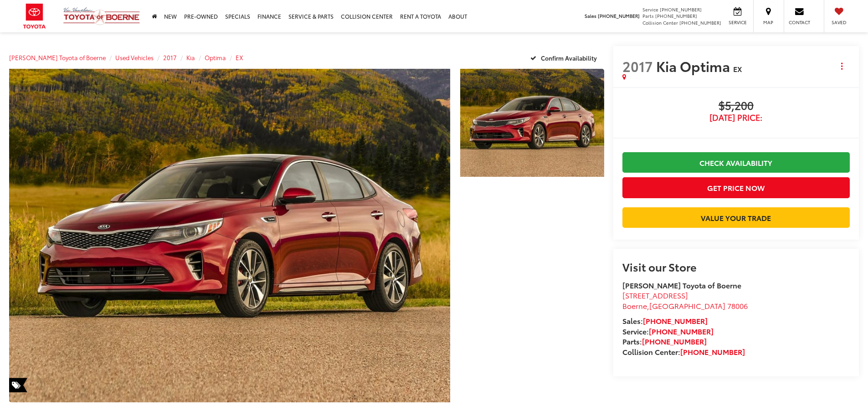 This screenshot has width=868, height=416. Describe the element at coordinates (635, 305) in the screenshot. I see `span: Boerne` at that location.